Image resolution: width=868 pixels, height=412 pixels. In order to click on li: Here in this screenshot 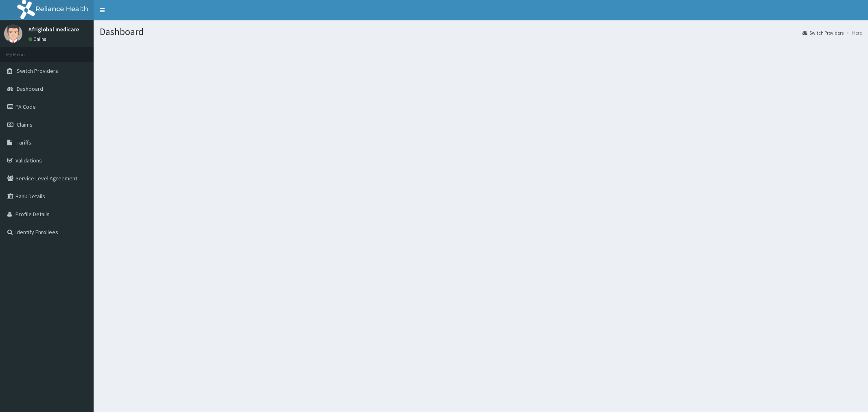, I will do `click(853, 33)`.